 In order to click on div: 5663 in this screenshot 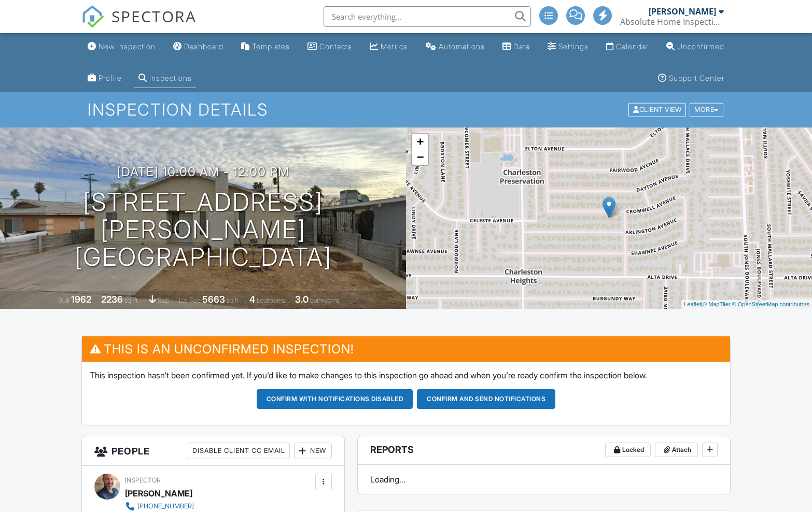, I will do `click(214, 299)`.